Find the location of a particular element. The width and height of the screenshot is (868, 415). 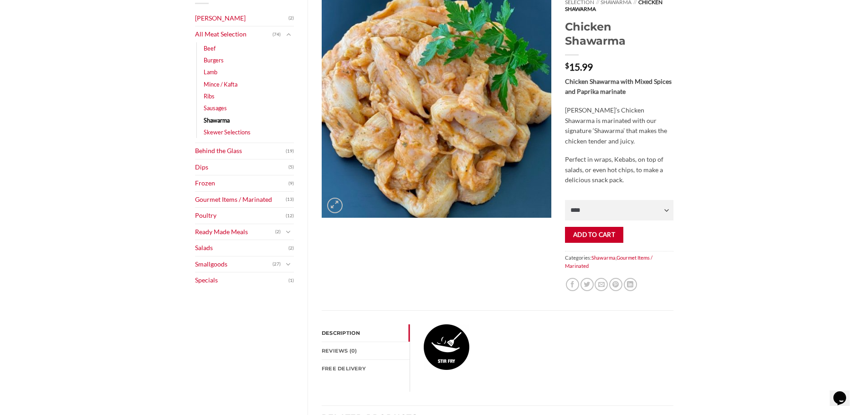

a: Salads is located at coordinates (242, 248).